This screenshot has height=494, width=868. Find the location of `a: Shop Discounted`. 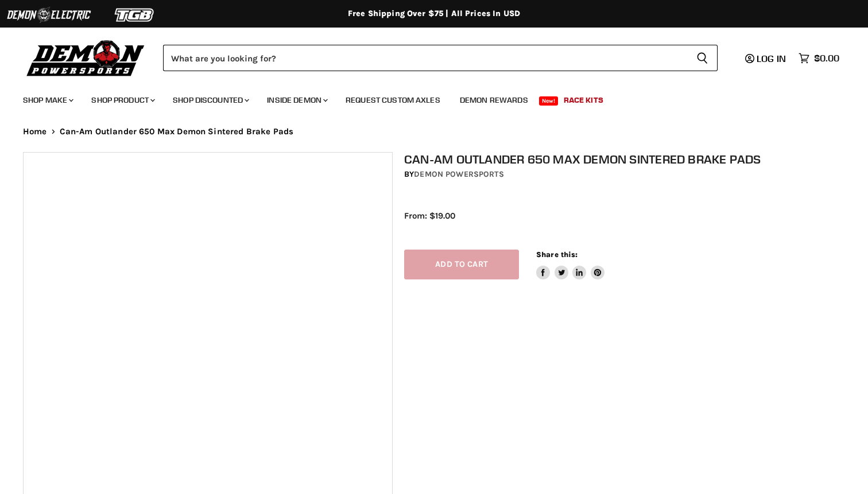

a: Shop Discounted is located at coordinates (210, 100).